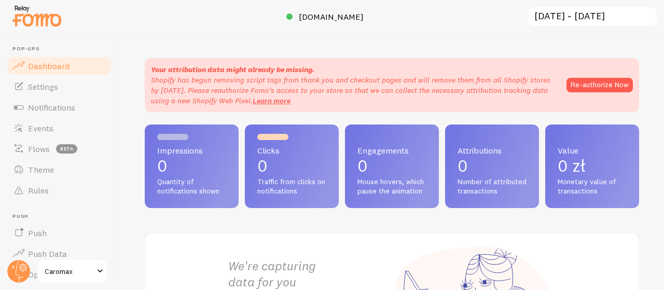  I want to click on span: Traffic from clicks on notifications, so click(292, 186).